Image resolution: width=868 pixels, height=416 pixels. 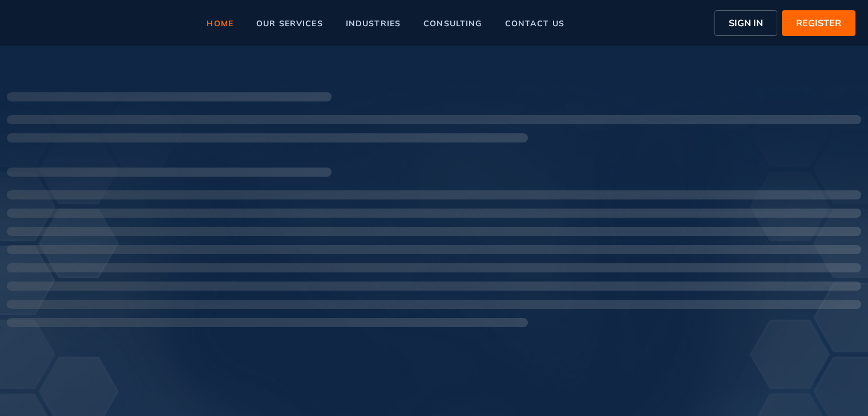 What do you see at coordinates (819, 23) in the screenshot?
I see `button: REGISTER` at bounding box center [819, 23].